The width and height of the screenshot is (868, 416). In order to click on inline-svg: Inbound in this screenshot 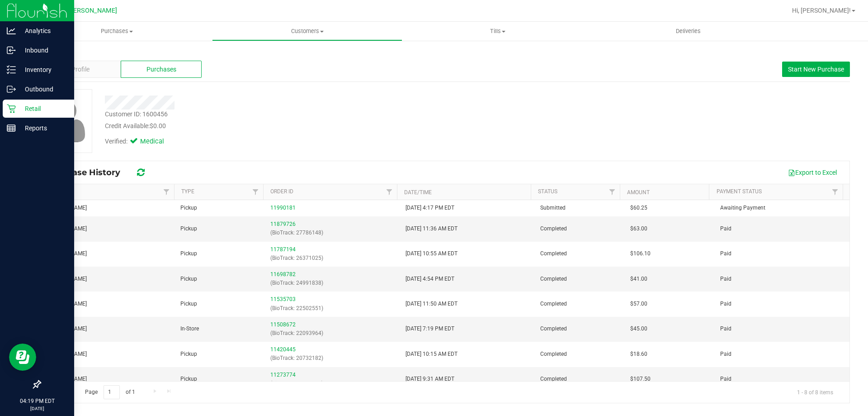, I will do `click(12, 50)`.